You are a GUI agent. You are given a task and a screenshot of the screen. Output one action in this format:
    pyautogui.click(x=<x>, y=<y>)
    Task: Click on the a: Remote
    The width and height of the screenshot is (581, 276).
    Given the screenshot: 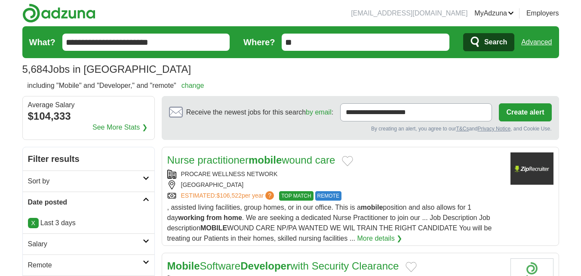 What is the action you would take?
    pyautogui.click(x=89, y=264)
    